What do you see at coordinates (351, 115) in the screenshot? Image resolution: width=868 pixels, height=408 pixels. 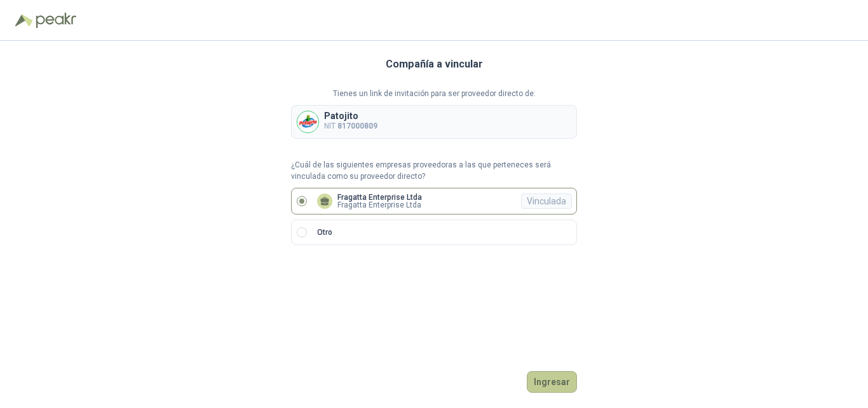 I see `p: Patojito` at bounding box center [351, 115].